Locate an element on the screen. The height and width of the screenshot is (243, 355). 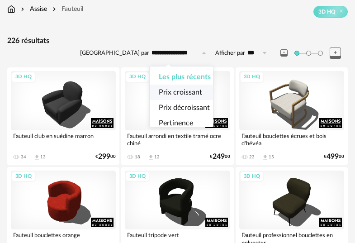
a: 3D HQ Fauteuil bouclettes écrues et bois d'hévéa 23 Download icon 15 €49900 is located at coordinates (292, 116).